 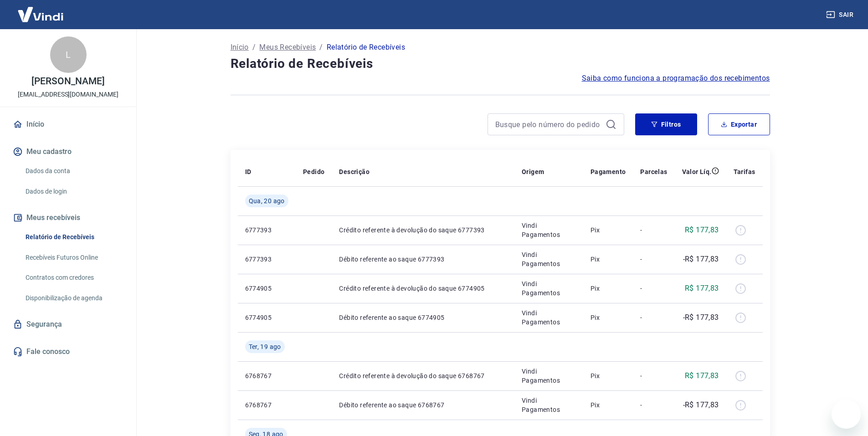 I want to click on a: Dados de login, so click(x=74, y=191).